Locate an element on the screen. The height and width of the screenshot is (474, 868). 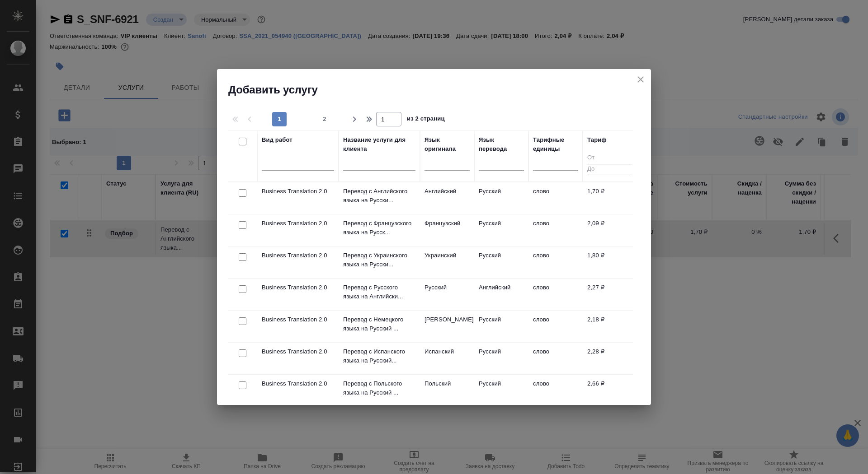
td: 2,28 ₽ is located at coordinates (610, 359).